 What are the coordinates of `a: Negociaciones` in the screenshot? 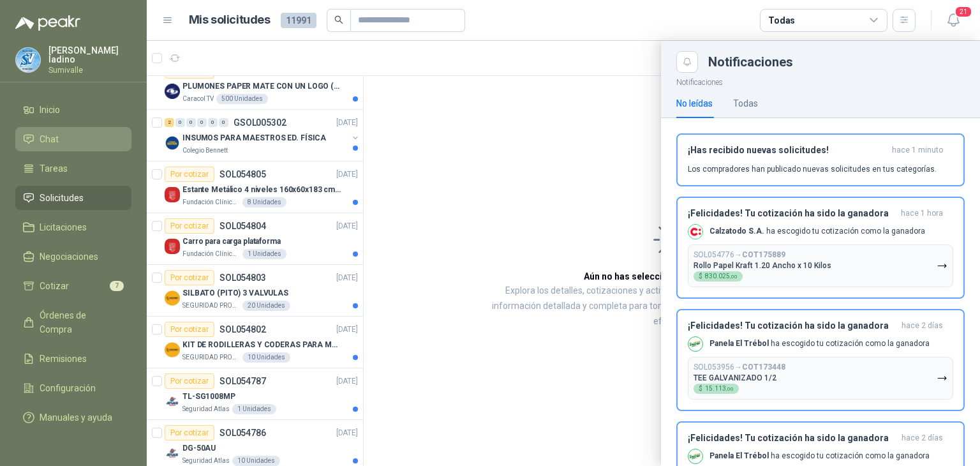 It's located at (73, 257).